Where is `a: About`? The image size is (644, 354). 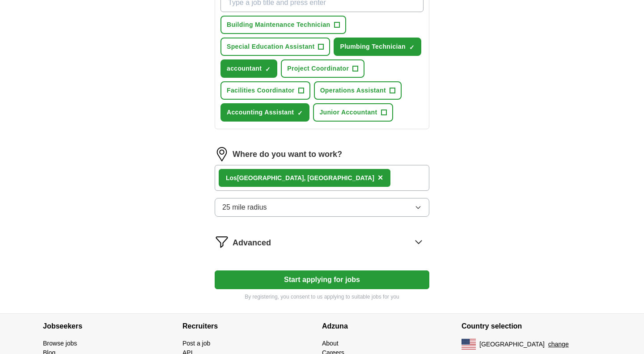
a: About is located at coordinates (330, 344).